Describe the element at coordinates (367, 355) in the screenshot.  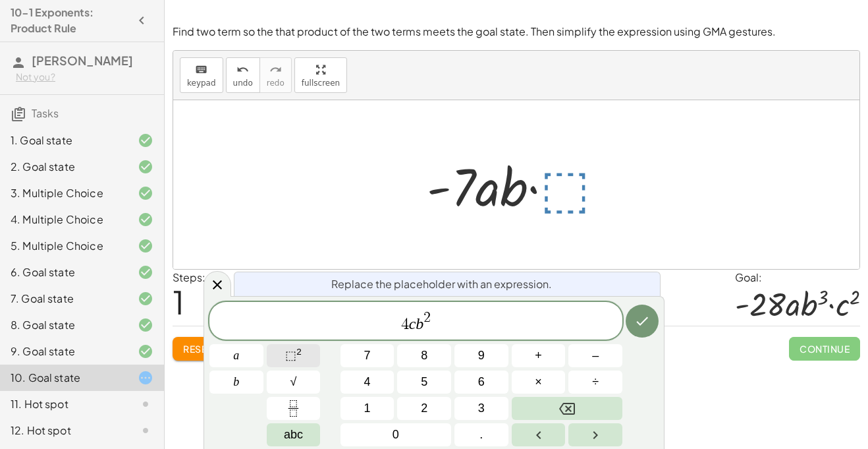
I see `button: 7` at that location.